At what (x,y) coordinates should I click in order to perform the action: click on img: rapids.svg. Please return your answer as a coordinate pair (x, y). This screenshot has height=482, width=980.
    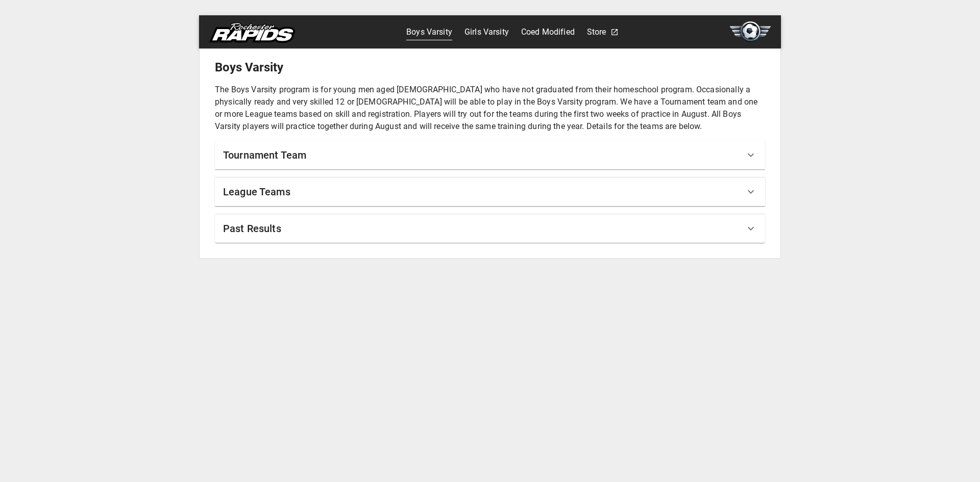
    Looking at the image, I should click on (252, 32).